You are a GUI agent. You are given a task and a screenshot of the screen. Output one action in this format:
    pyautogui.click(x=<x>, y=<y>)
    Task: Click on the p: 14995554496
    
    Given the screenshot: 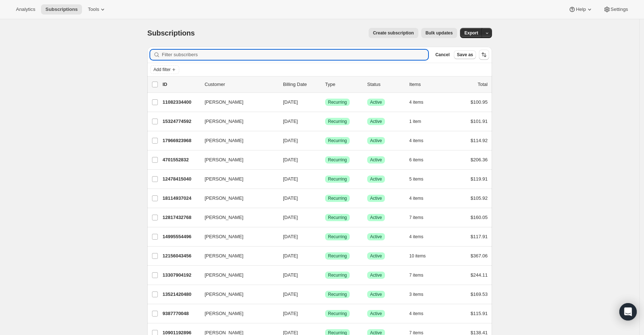 What is the action you would take?
    pyautogui.click(x=181, y=237)
    